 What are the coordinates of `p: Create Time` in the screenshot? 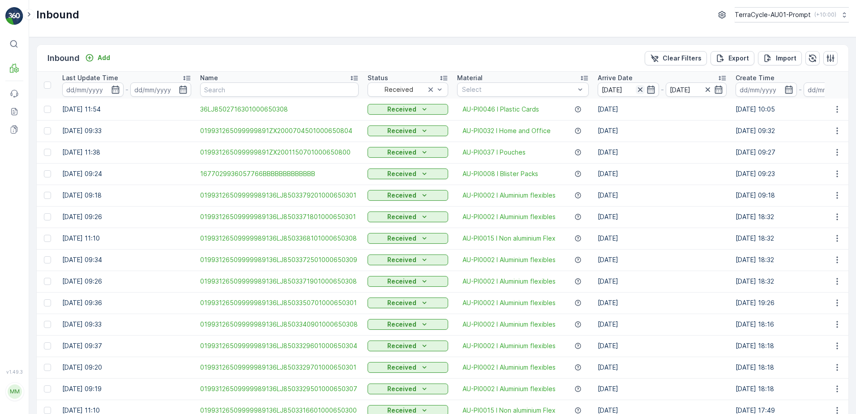 It's located at (755, 78).